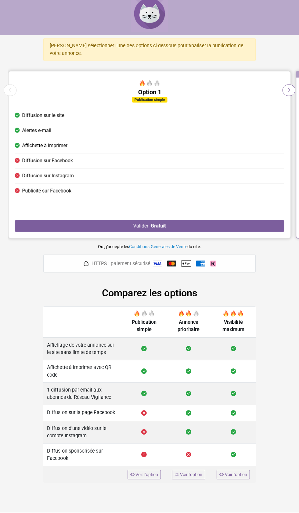 The image size is (299, 513). What do you see at coordinates (150, 296) in the screenshot?
I see `h2: Comparez les options` at bounding box center [150, 296].